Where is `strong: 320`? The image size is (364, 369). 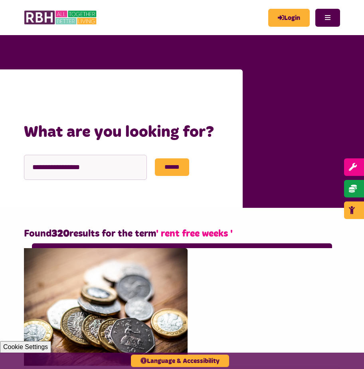 strong: 320 is located at coordinates (60, 234).